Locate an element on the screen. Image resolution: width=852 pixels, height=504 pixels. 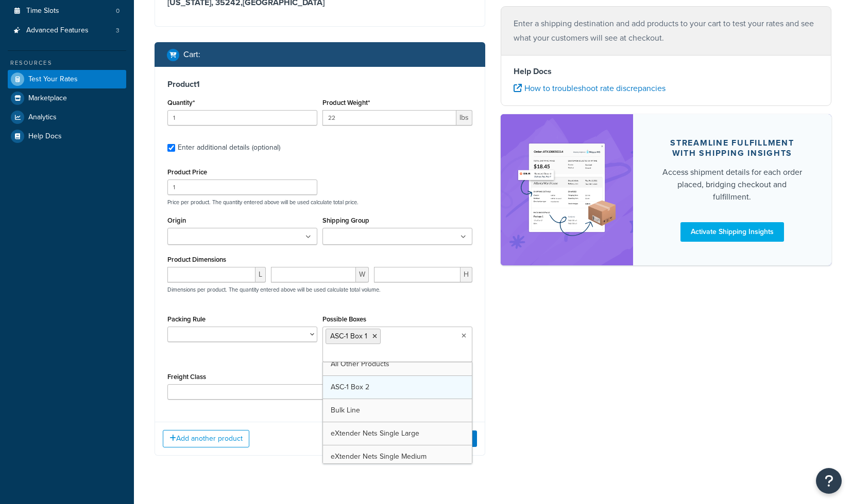
a: Marketplace is located at coordinates (67, 98).